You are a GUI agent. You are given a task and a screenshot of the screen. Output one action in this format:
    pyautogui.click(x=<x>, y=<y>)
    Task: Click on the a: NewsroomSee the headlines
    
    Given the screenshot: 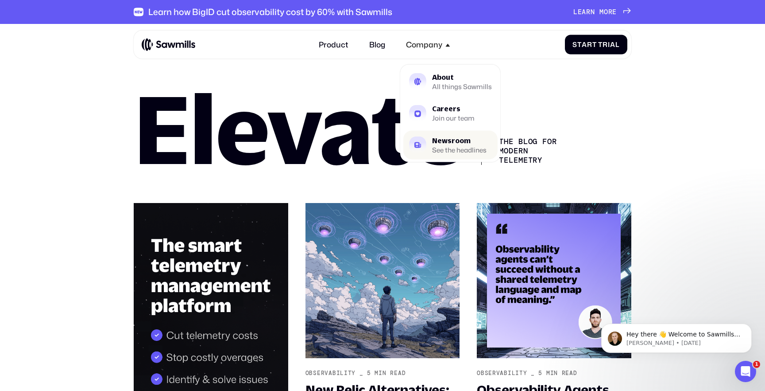 What is the action you would take?
    pyautogui.click(x=450, y=145)
    